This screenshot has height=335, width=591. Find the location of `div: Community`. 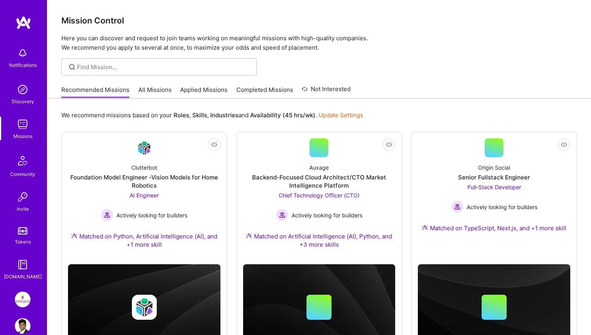

div: Community is located at coordinates (23, 174).